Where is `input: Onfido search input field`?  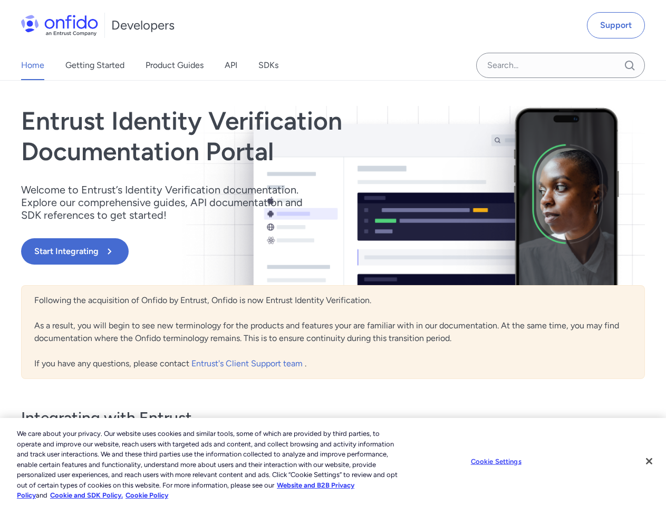 input: Onfido search input field is located at coordinates (560, 65).